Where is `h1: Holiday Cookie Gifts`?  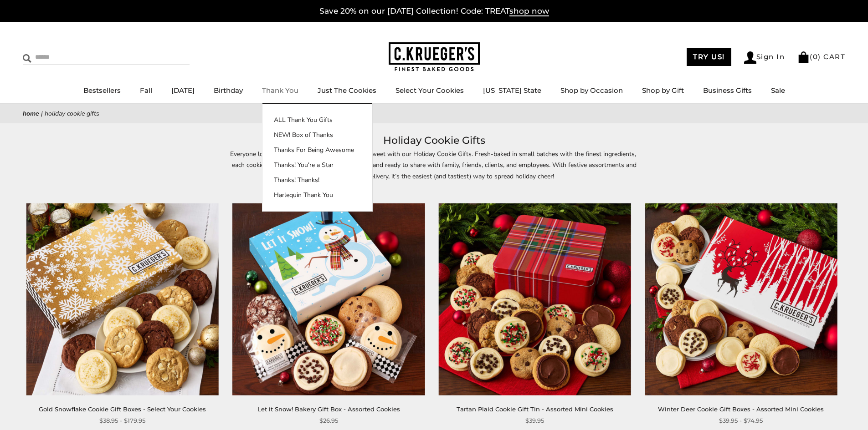 h1: Holiday Cookie Gifts is located at coordinates (434, 140).